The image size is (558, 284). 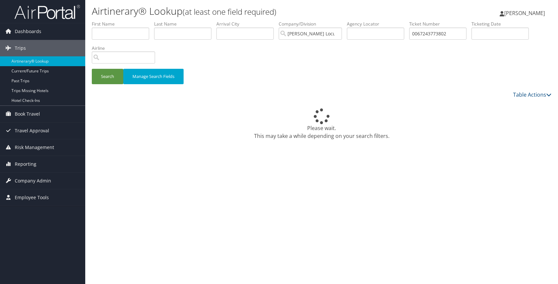 I want to click on small: (at least one field required), so click(x=229, y=11).